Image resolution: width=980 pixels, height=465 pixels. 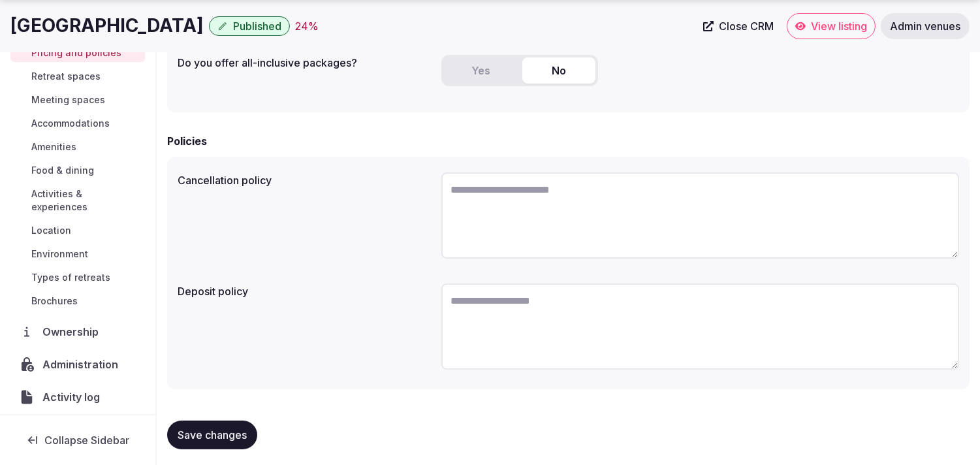 I want to click on button: No, so click(x=559, y=71).